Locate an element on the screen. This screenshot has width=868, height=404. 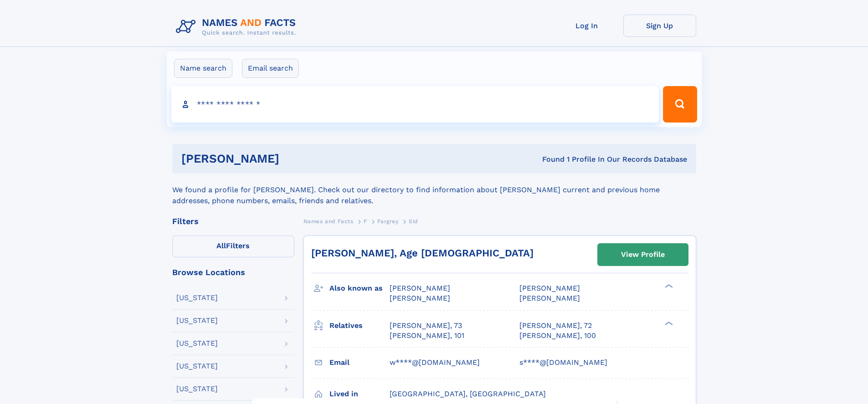
input: search input is located at coordinates (415, 104).